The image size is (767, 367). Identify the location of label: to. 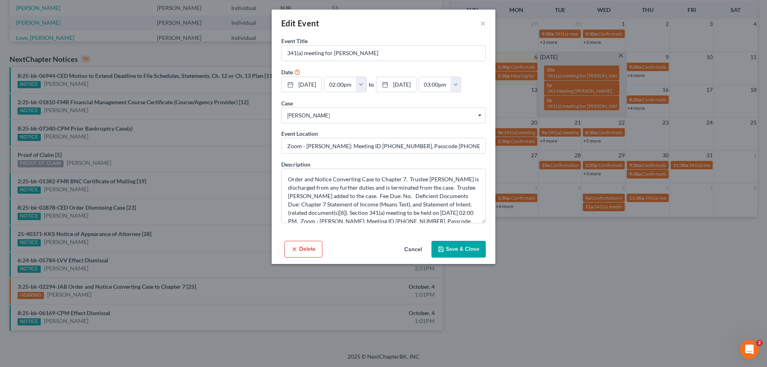
(371, 84).